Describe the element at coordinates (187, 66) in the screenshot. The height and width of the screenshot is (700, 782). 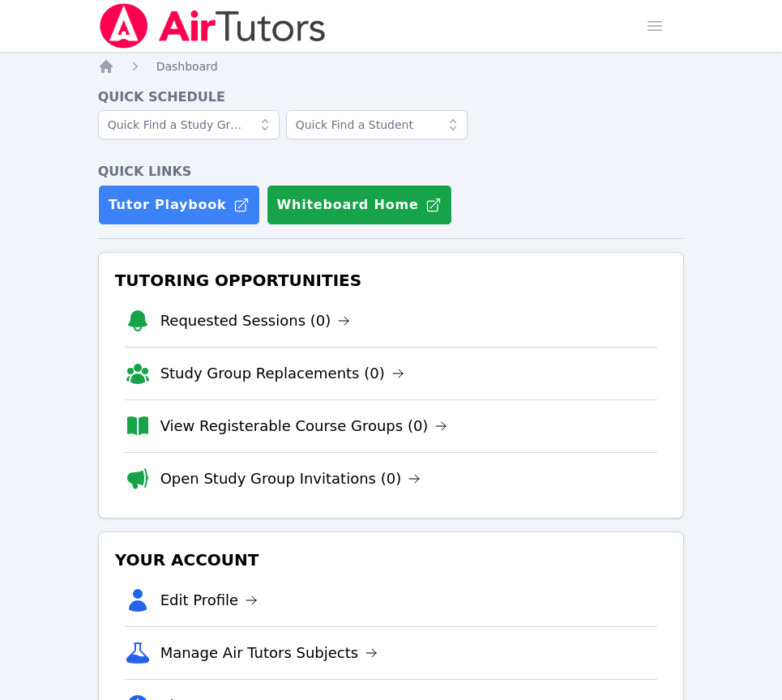
I see `a: Dashboard` at that location.